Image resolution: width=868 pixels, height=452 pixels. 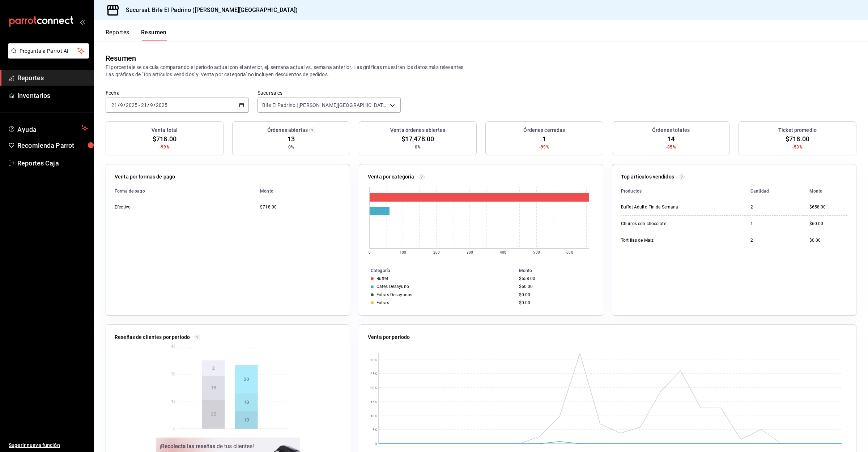 What do you see at coordinates (657, 241) in the screenshot?
I see `div: Tortillas de Maiz` at bounding box center [657, 241].